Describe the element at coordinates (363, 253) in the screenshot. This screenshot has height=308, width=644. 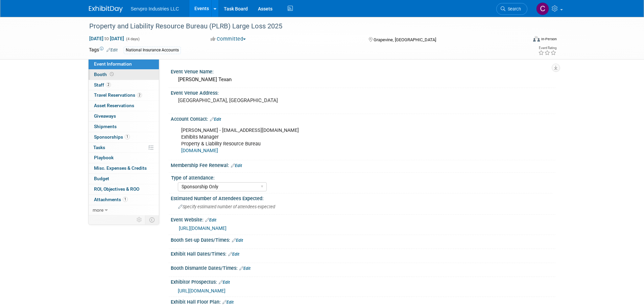
I see `div: Exhibit Hall Dates/Times:` at that location.